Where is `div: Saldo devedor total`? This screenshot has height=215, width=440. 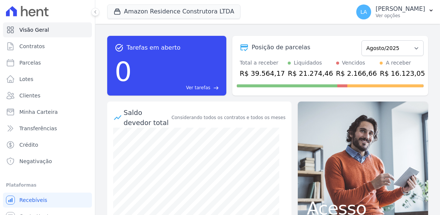
div: Saldo devedor total is located at coordinates (147, 117).